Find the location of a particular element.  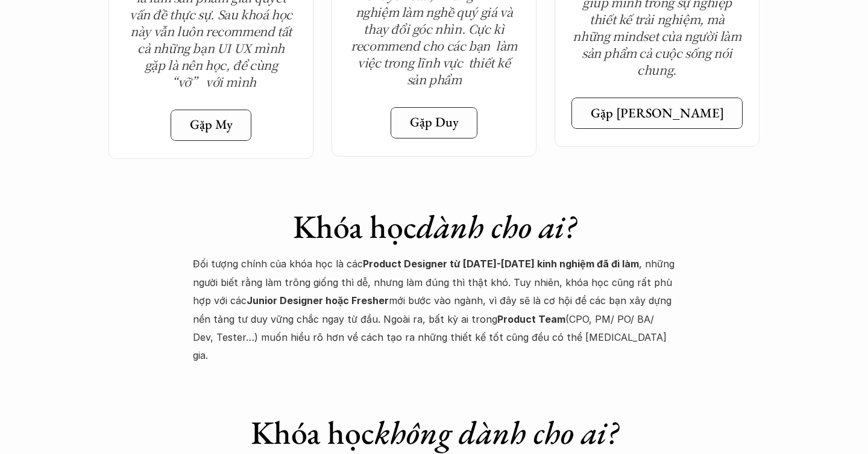

em: không dành cho ai? is located at coordinates (495, 433).